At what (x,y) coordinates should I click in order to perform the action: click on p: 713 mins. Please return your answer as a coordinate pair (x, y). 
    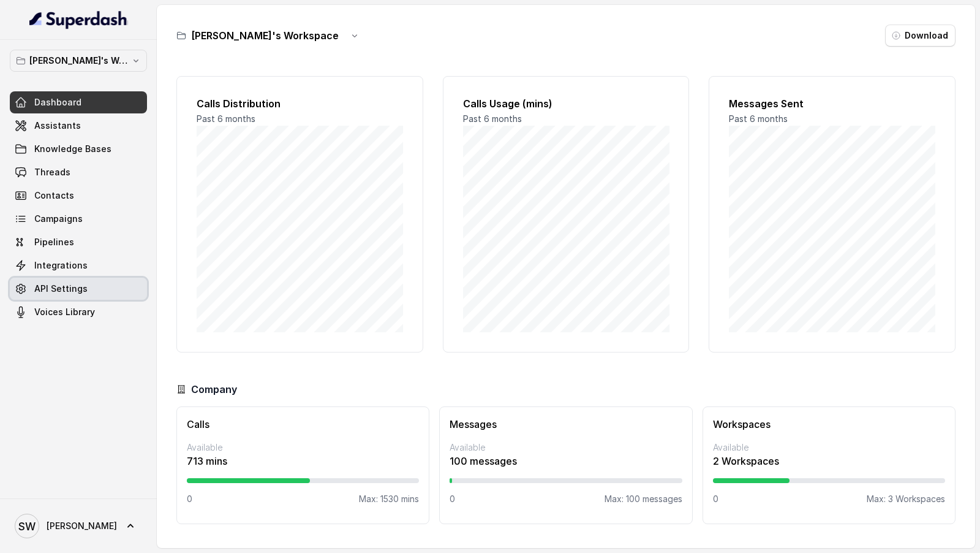
    Looking at the image, I should click on (303, 461).